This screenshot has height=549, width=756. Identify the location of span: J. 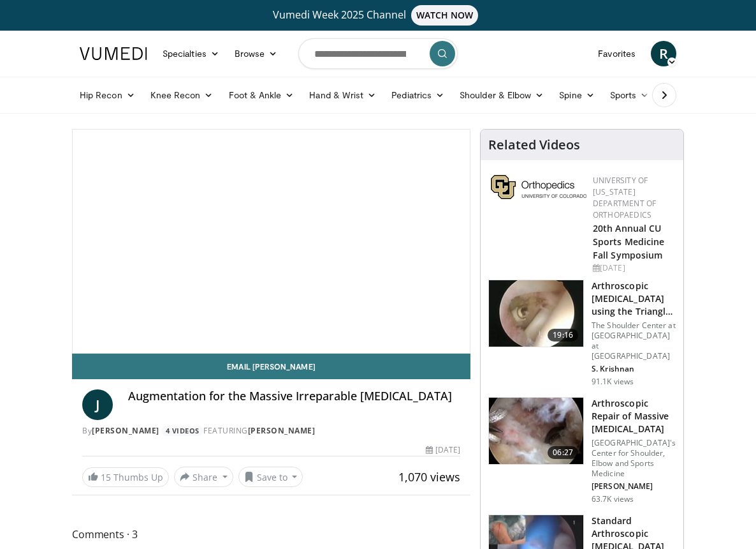
(97, 404).